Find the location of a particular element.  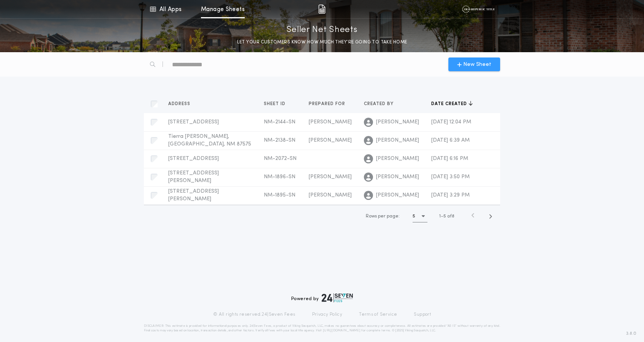

span: 3.8.0 is located at coordinates (631, 334).